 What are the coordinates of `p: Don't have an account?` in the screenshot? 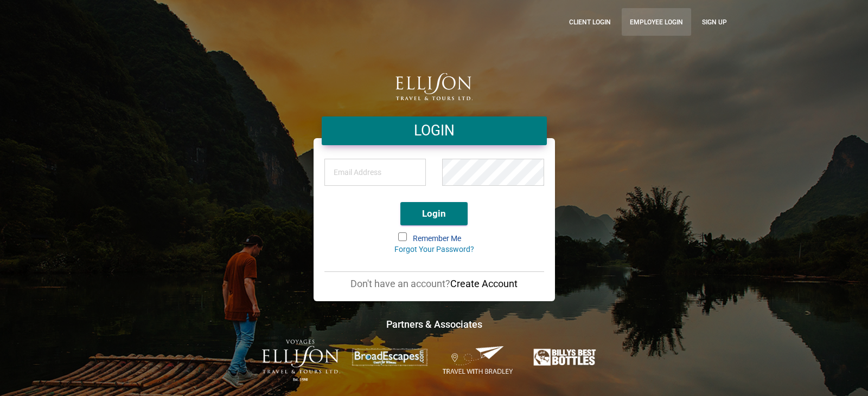 It's located at (434, 284).